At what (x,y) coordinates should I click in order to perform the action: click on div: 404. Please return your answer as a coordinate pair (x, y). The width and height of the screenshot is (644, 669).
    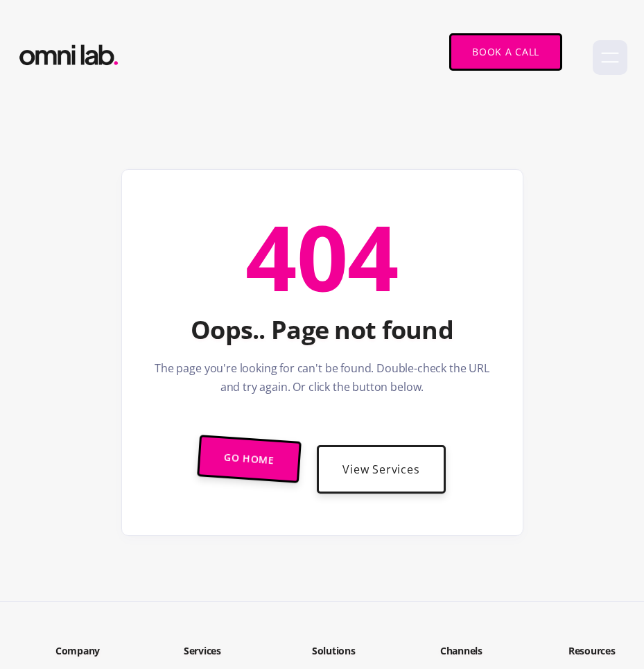
    Looking at the image, I should click on (322, 256).